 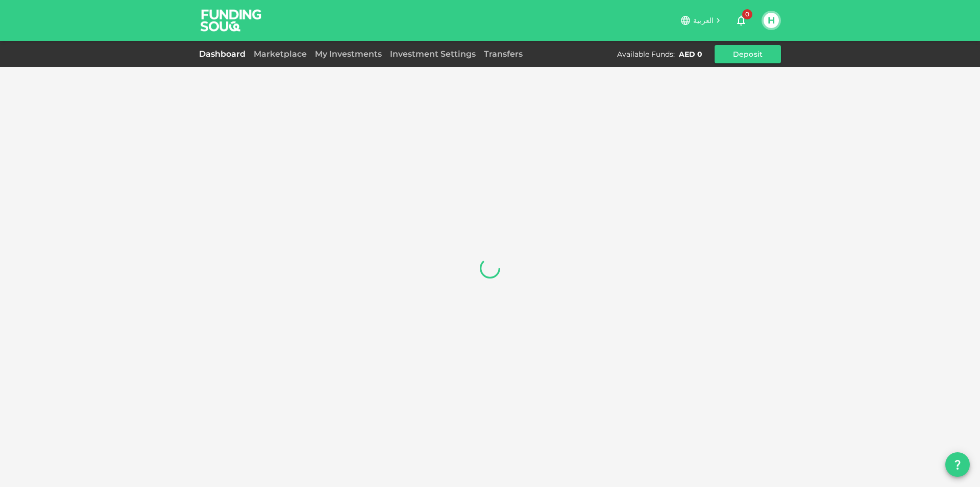 I want to click on span: 0, so click(x=748, y=14).